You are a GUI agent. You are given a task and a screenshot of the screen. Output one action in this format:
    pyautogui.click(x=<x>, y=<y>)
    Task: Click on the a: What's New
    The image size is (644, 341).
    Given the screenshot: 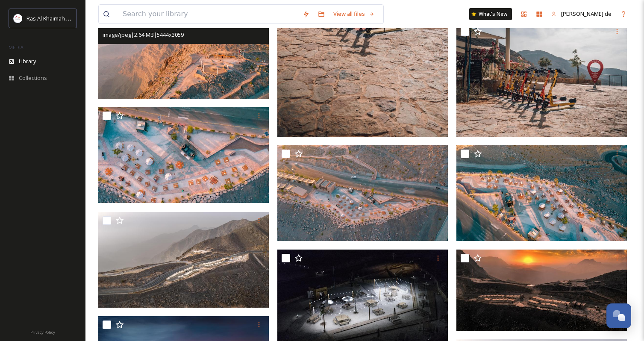 What is the action you would take?
    pyautogui.click(x=491, y=14)
    